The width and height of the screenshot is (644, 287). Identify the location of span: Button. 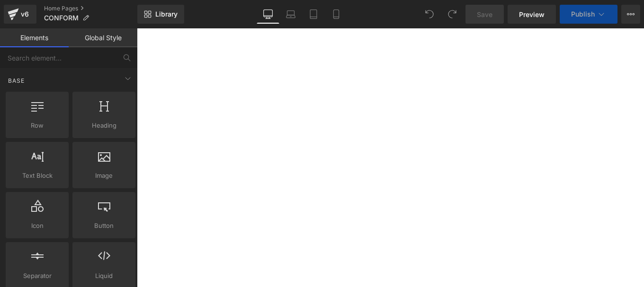
(104, 226).